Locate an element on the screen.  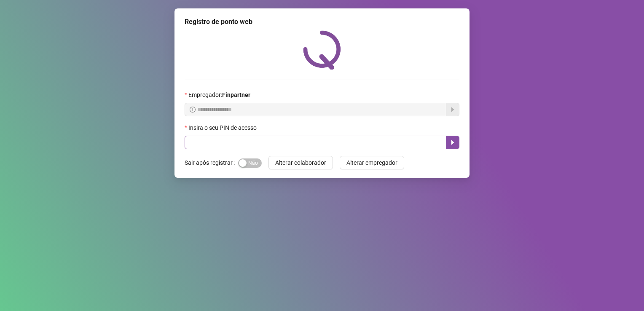
label: Sair após registrar is located at coordinates (211, 162).